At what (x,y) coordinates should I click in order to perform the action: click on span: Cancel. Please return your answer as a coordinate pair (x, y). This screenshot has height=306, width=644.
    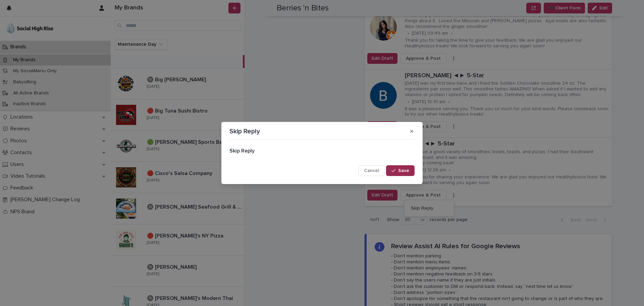
    Looking at the image, I should click on (371, 170).